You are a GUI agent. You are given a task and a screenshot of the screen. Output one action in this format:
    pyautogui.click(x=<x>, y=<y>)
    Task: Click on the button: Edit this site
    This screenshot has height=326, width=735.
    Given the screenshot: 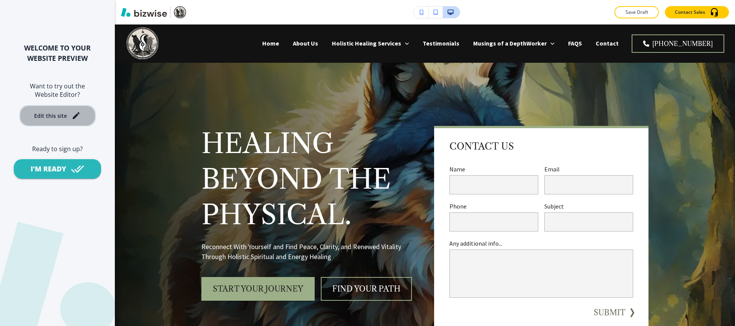 What is the action you would take?
    pyautogui.click(x=57, y=116)
    